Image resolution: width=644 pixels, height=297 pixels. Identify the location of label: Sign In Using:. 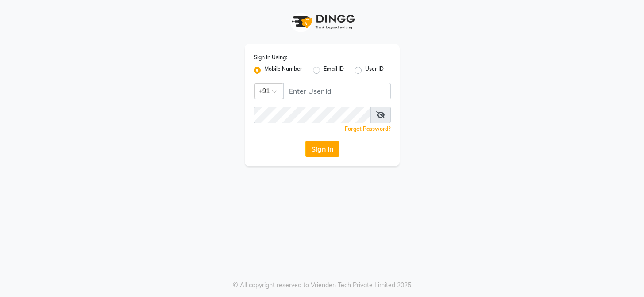
(270, 58).